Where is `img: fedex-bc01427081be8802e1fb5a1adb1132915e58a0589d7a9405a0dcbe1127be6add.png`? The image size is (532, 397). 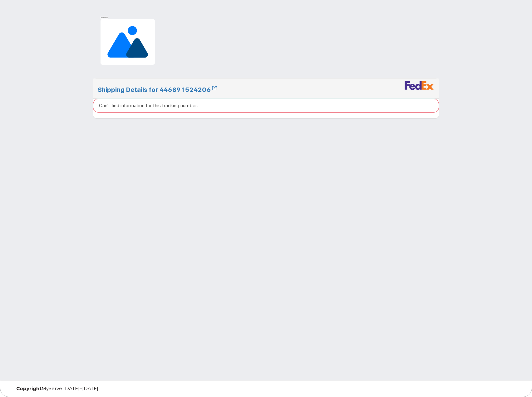 img: fedex-bc01427081be8802e1fb5a1adb1132915e58a0589d7a9405a0dcbe1127be6add.png is located at coordinates (419, 85).